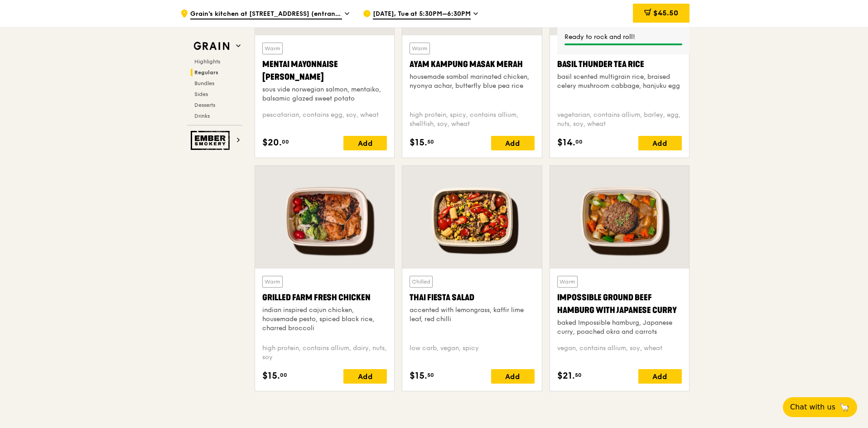 The width and height of the screenshot is (868, 428). Describe the element at coordinates (665, 13) in the screenshot. I see `span: $45.50` at that location.